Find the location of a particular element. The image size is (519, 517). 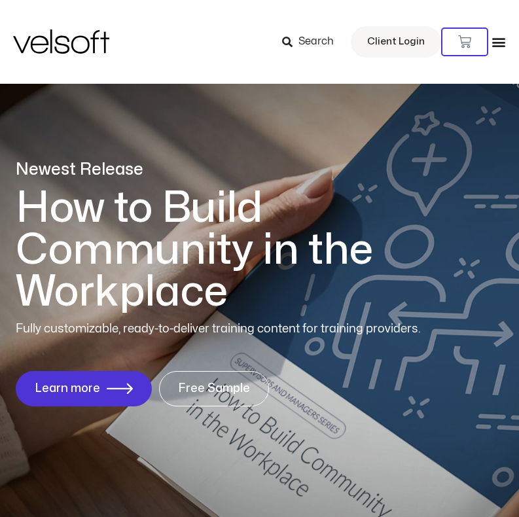

div: Menu Toggle is located at coordinates (499, 42).